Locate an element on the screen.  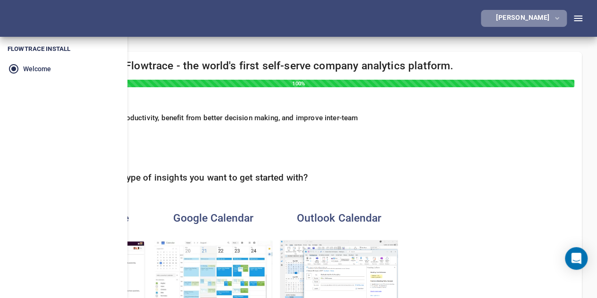
h6: We exist so you can increase productivity, benefit from better decision making, and improve inter... is located at coordinates (204, 122).